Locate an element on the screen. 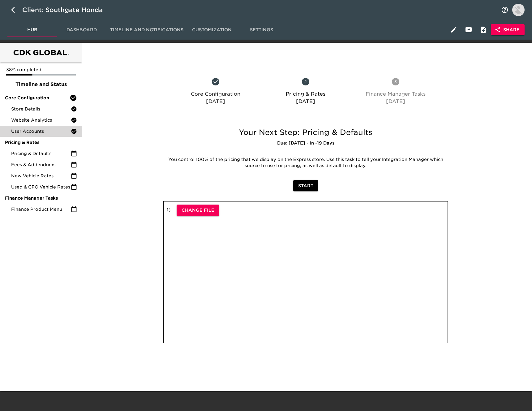 The height and width of the screenshot is (411, 532). button: Start is located at coordinates (306, 186).